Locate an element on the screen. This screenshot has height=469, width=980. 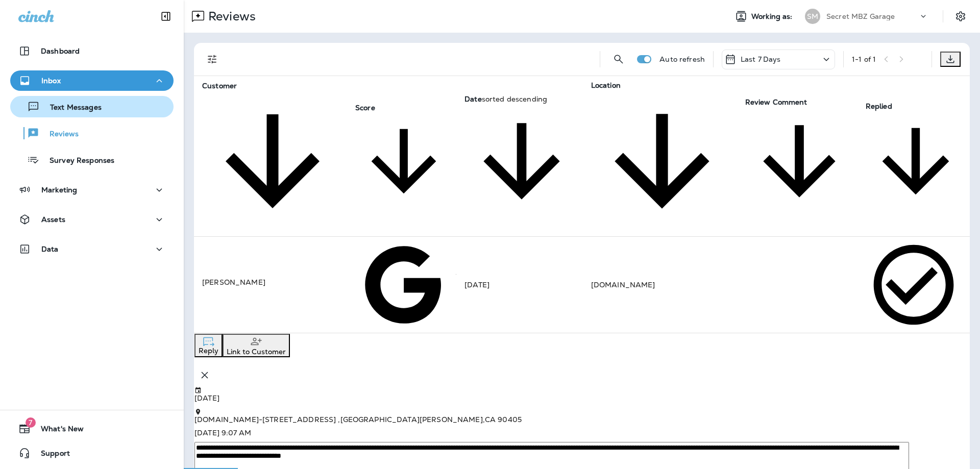
button: Reviews is located at coordinates (92, 133).